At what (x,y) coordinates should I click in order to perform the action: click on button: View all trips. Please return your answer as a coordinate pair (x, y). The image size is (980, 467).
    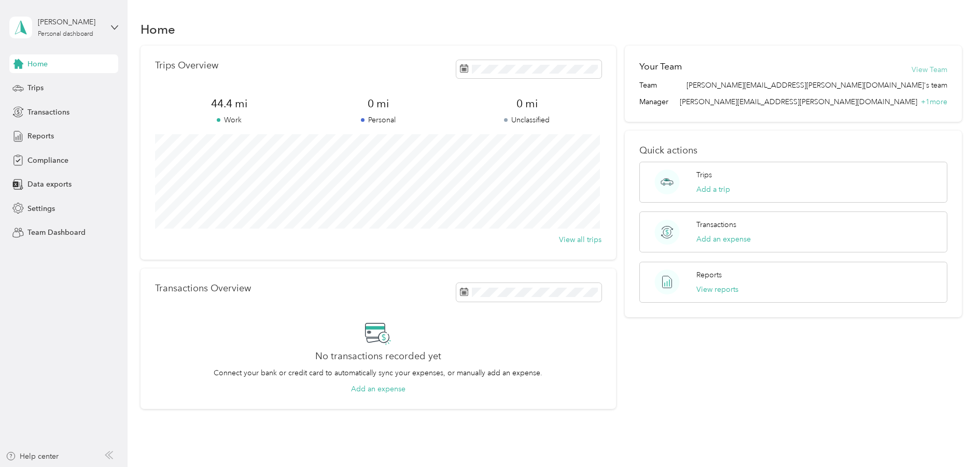
    Looking at the image, I should click on (580, 239).